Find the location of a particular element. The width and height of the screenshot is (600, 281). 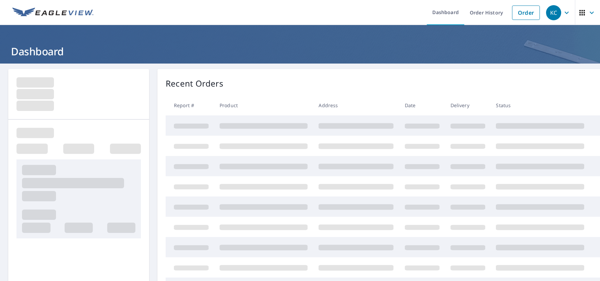

th: Product is located at coordinates (264, 105).